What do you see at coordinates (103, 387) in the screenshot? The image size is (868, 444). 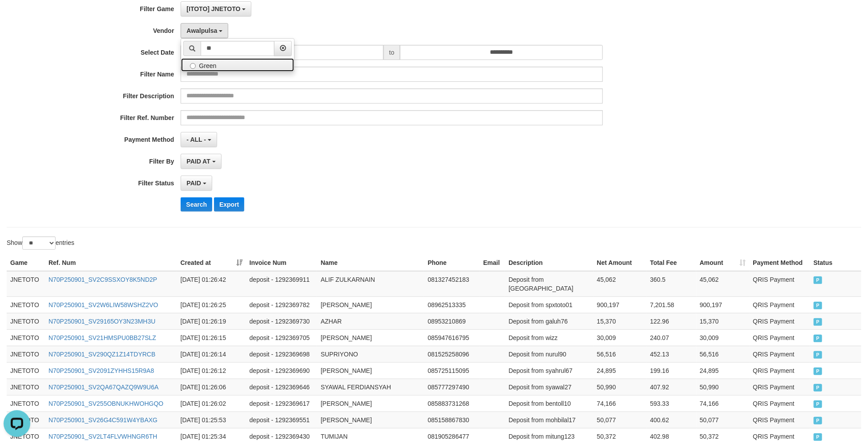 I see `a: N70P250901_SV2QA67QAZQ9W9U6A` at bounding box center [103, 387].